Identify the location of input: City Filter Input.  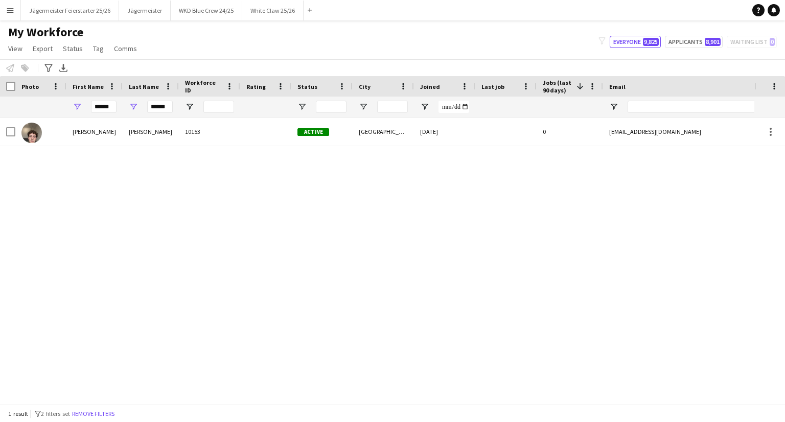
(393, 107).